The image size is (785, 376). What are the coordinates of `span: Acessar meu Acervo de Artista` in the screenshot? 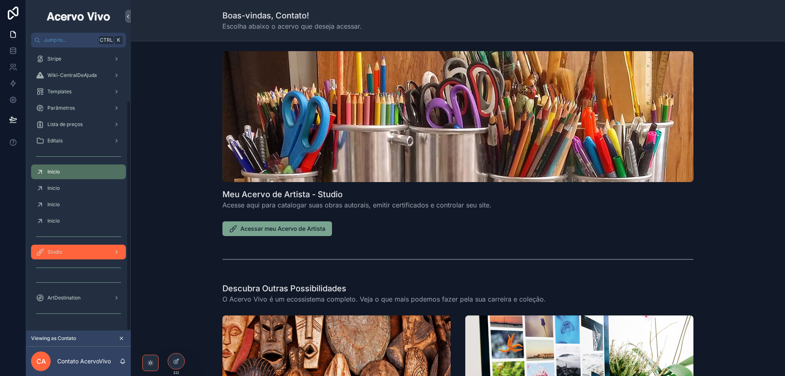 It's located at (283, 229).